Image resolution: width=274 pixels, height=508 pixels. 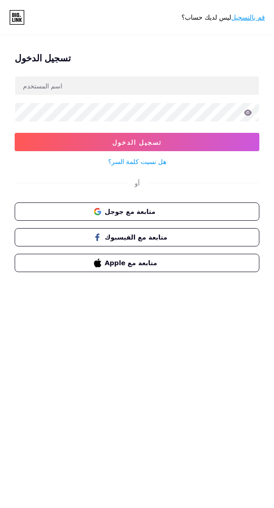 What do you see at coordinates (137, 212) in the screenshot?
I see `a: متابعة مع جوجل` at bounding box center [137, 212].